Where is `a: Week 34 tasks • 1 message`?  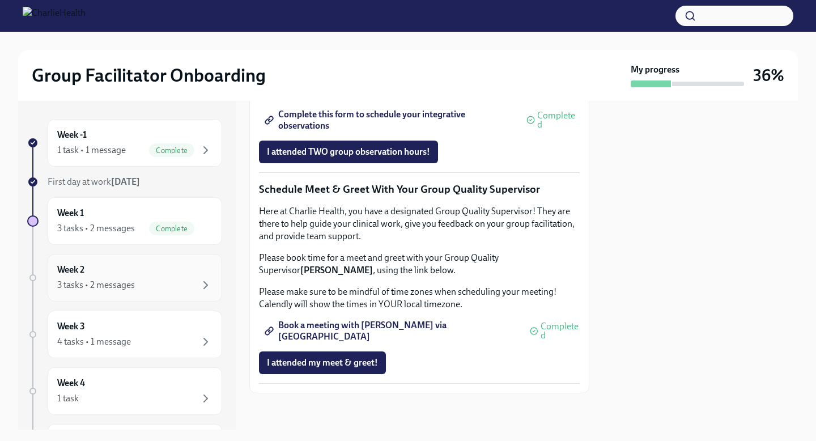 a: Week 34 tasks • 1 message is located at coordinates (125, 335).